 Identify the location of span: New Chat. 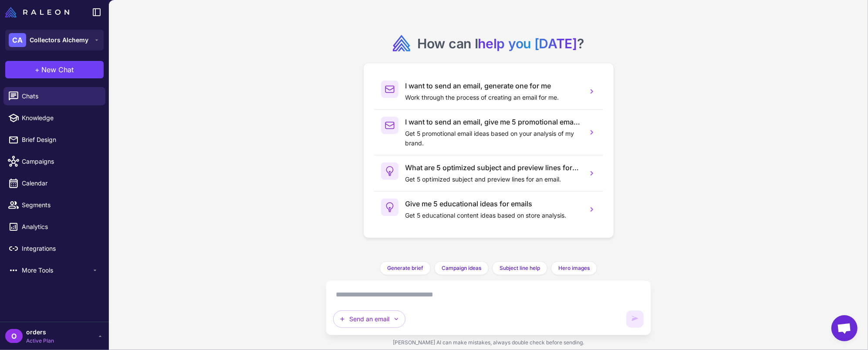
(58, 70).